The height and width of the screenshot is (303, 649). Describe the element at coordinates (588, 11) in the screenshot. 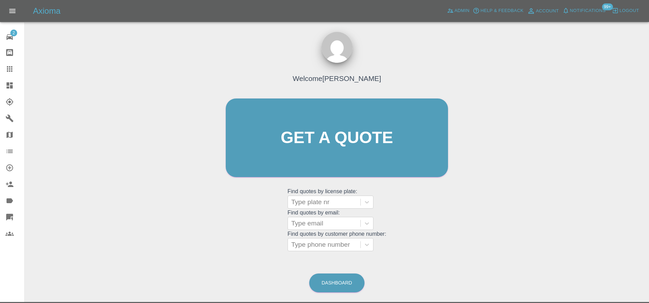

I see `span: Notifications` at that location.